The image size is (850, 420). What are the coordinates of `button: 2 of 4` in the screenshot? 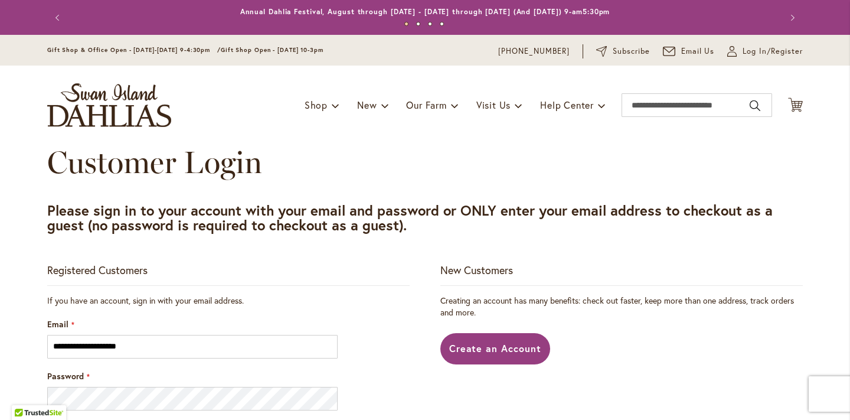 It's located at (418, 24).